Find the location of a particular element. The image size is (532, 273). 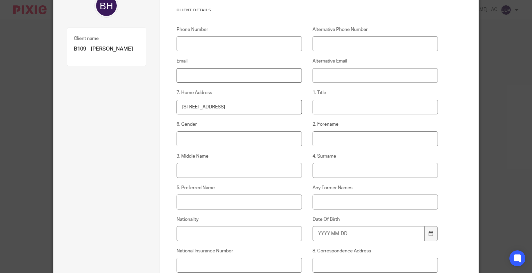

h3: Client details is located at coordinates (308, 10).